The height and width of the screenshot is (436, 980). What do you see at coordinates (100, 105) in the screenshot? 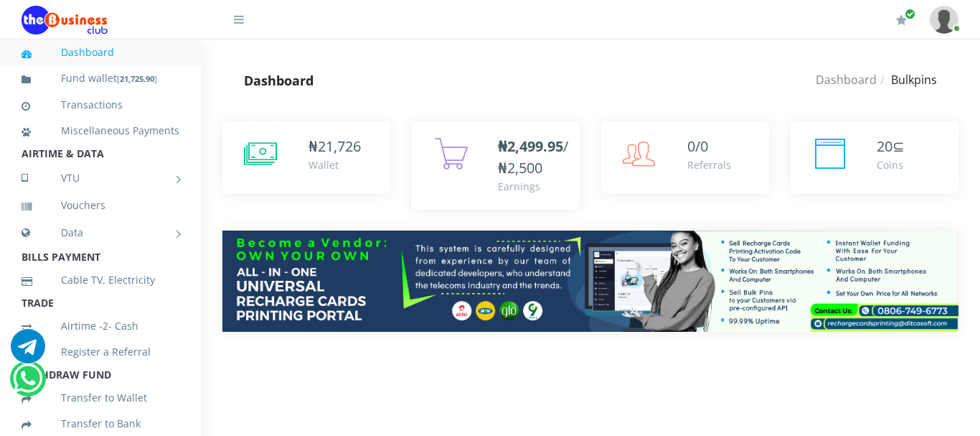
I see `a: Transactions` at bounding box center [100, 105].